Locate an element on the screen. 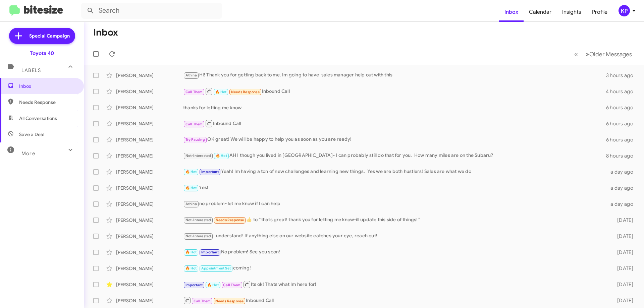 This screenshot has height=308, width=644. div: 8 hours ago is located at coordinates (622, 156).